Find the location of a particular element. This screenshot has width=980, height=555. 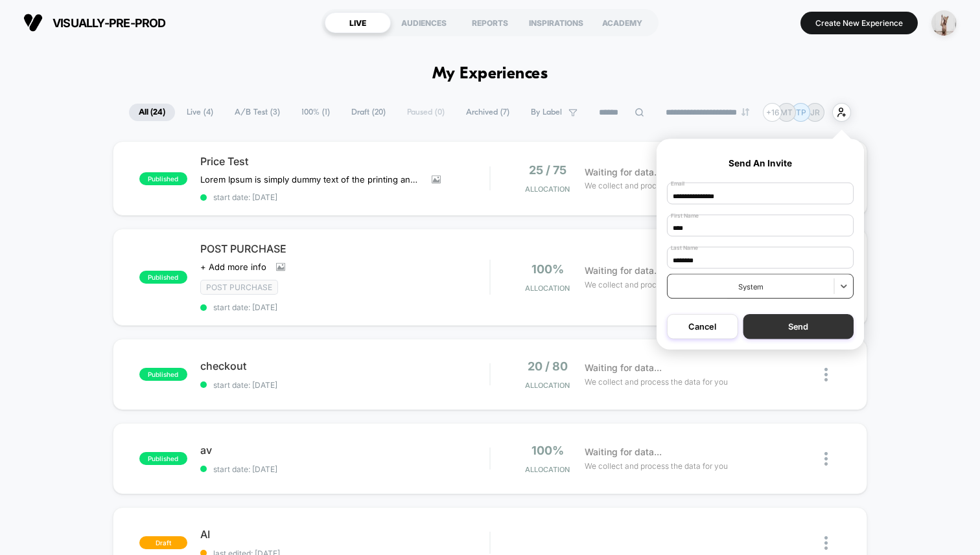

span: visually-pre-prod is located at coordinates (109, 23).